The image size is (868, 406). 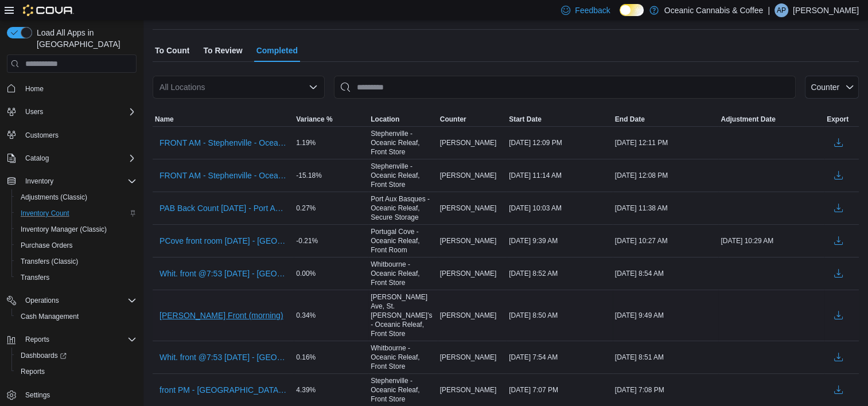 What do you see at coordinates (402, 176) in the screenshot?
I see `div: Stephenville - Oceanic Releaf, Front Store` at bounding box center [402, 176].